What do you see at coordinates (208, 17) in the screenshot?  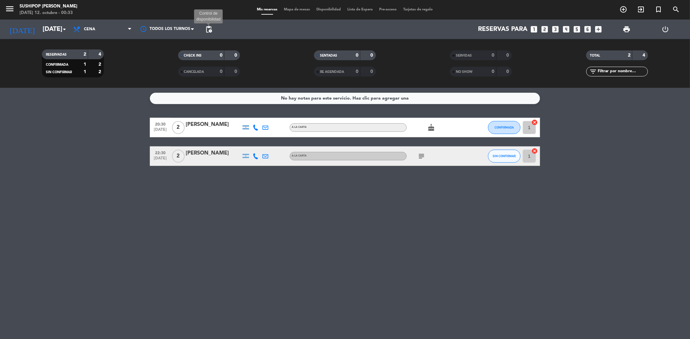 I see `div: Control de disponibilidad` at bounding box center [208, 17].